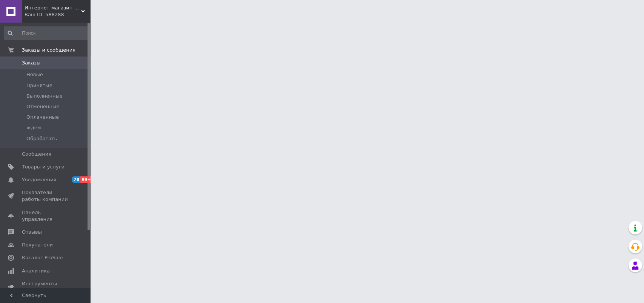 This screenshot has width=644, height=303. I want to click on span: Инструменты вебмастера и SEO, so click(46, 288).